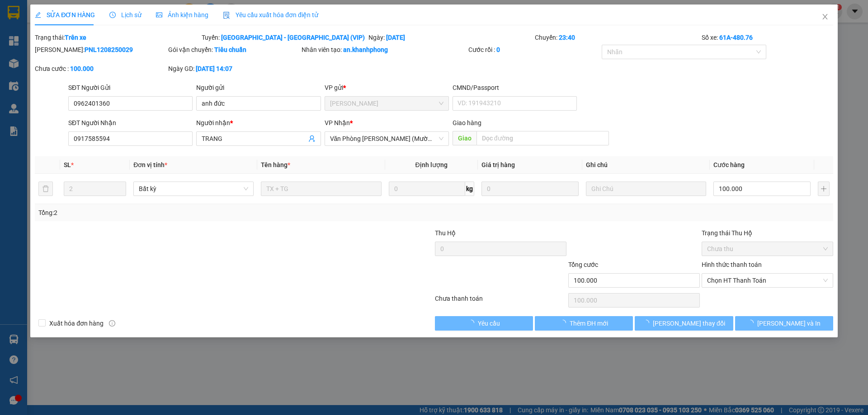 The image size is (868, 415). Describe the element at coordinates (68, 164) in the screenshot. I see `span: SL` at that location.